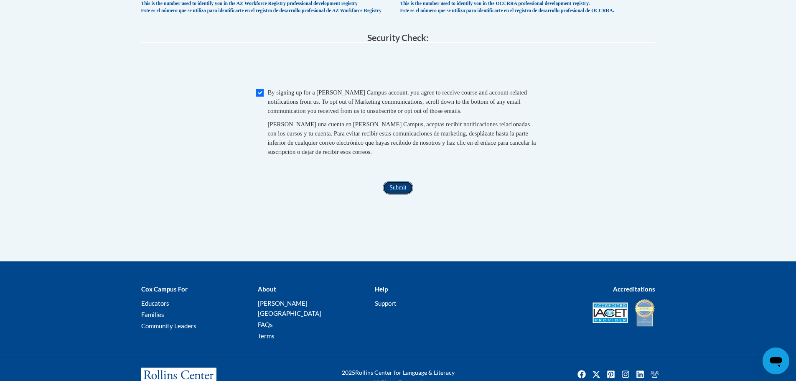 The height and width of the screenshot is (381, 796). I want to click on a: Facebook Group, so click(655, 374).